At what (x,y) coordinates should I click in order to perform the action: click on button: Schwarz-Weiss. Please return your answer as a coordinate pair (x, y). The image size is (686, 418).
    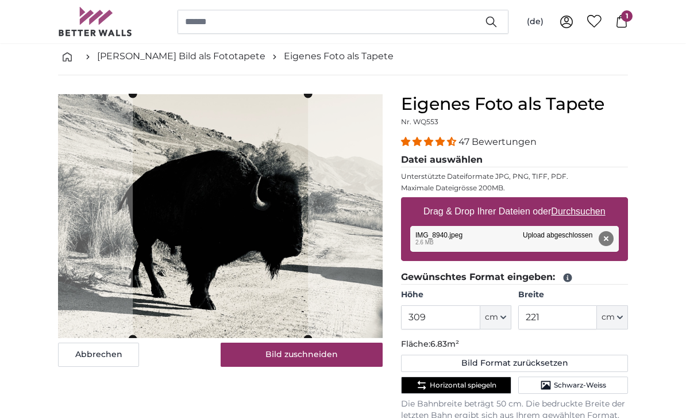
    Looking at the image, I should click on (573, 385).